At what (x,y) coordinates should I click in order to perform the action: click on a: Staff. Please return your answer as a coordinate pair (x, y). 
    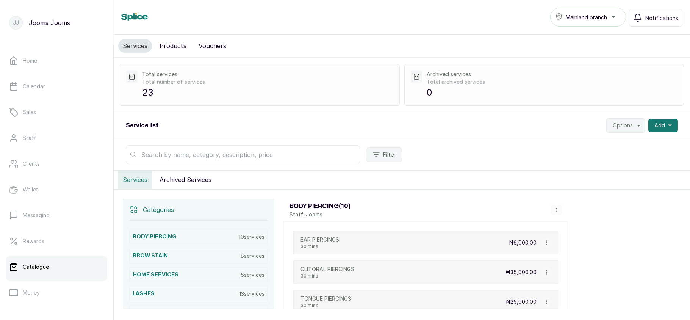
    Looking at the image, I should click on (56, 138).